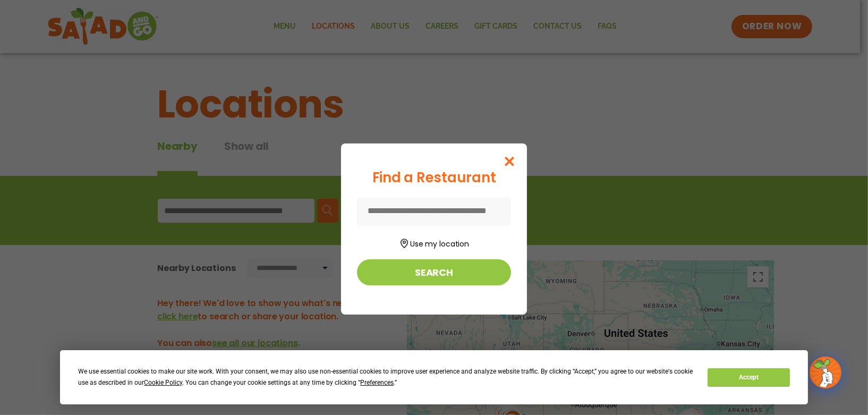 Image resolution: width=868 pixels, height=415 pixels. What do you see at coordinates (434, 242) in the screenshot?
I see `button: Use my location` at bounding box center [434, 242].